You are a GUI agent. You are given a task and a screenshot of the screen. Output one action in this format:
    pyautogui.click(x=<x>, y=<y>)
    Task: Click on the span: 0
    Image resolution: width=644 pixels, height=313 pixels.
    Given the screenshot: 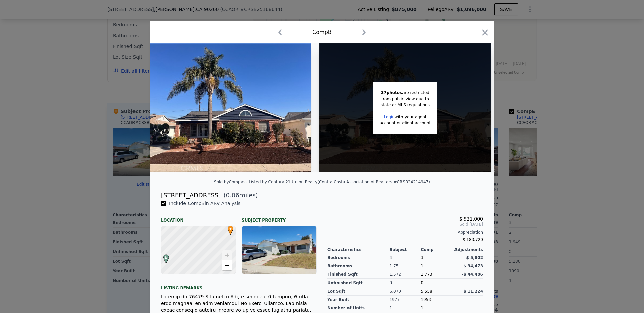 What is the action you would take?
    pyautogui.click(x=422, y=283)
    